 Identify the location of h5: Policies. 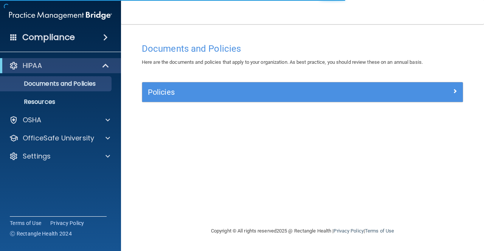
(262, 92).